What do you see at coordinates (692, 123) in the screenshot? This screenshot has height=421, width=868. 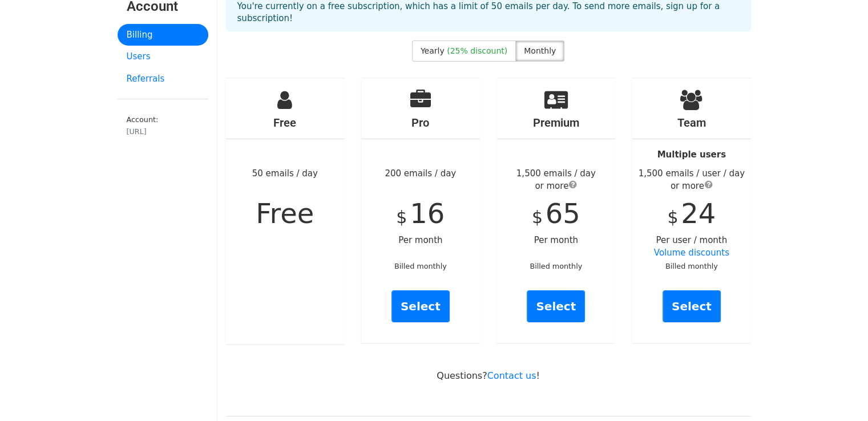 I see `h4: Team` at bounding box center [692, 123].